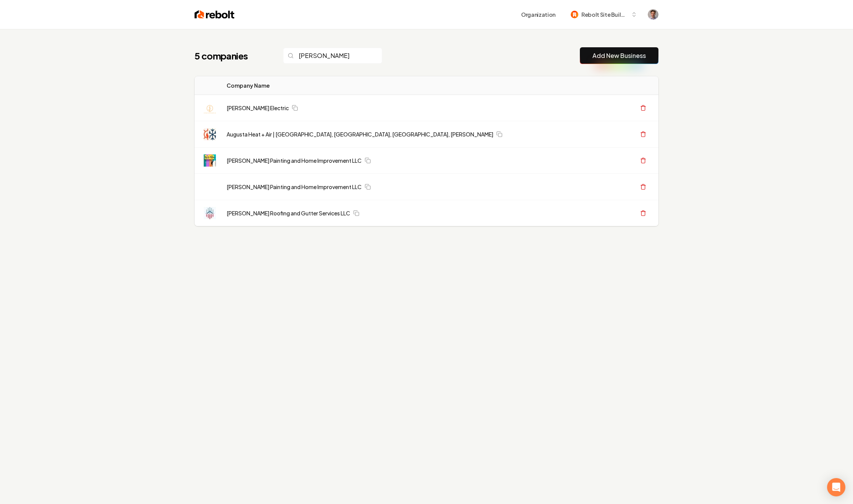 The width and height of the screenshot is (853, 504). I want to click on button: Organization, so click(538, 14).